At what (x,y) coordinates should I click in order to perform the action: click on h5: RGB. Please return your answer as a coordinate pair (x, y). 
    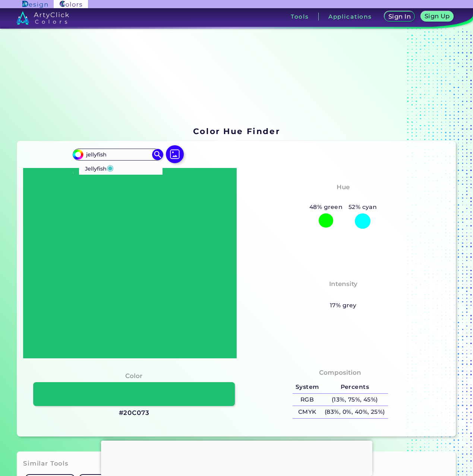
    Looking at the image, I should click on (307, 399).